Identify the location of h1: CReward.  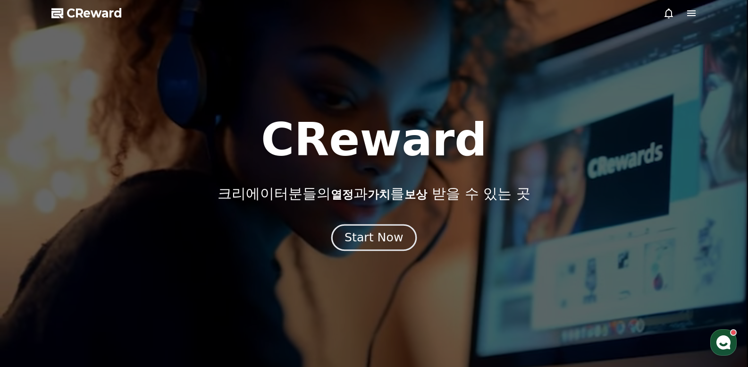
(374, 140).